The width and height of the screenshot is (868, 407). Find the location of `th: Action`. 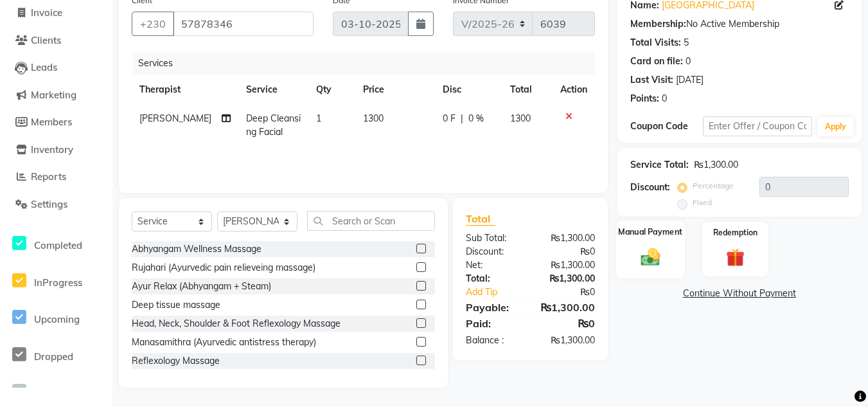

th: Action is located at coordinates (574, 89).